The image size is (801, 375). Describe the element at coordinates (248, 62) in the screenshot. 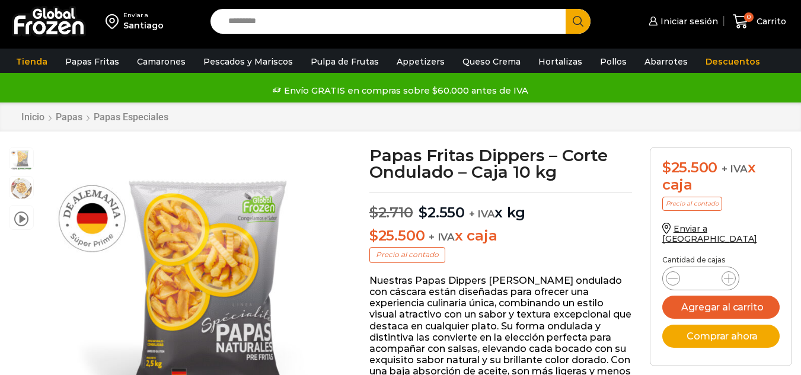

I see `a: Pescados y Mariscos` at that location.